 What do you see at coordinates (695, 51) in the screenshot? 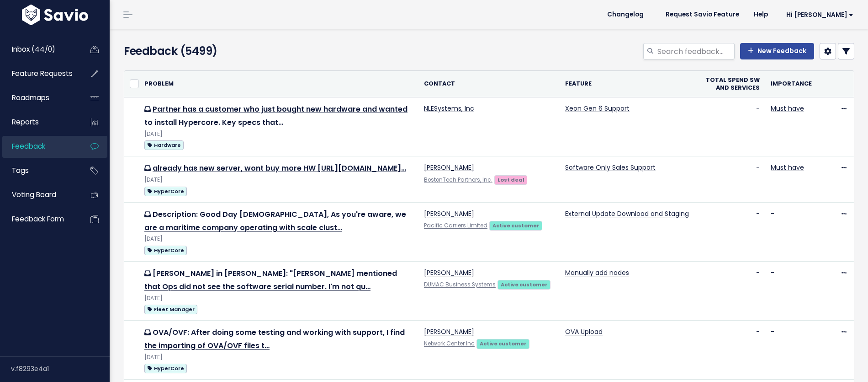
I see `input: Search feedback...` at bounding box center [695, 51].